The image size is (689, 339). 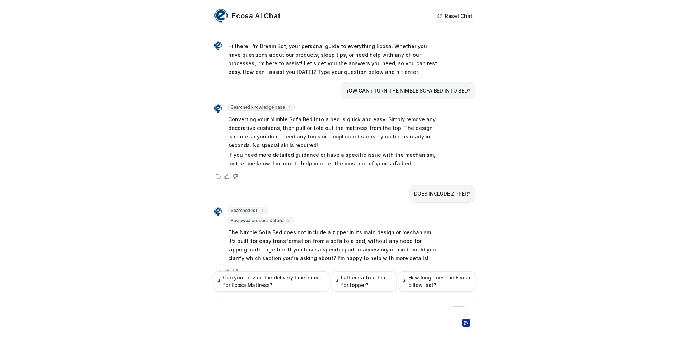 What do you see at coordinates (256, 16) in the screenshot?
I see `h2: Ecosa AI Chat` at bounding box center [256, 16].